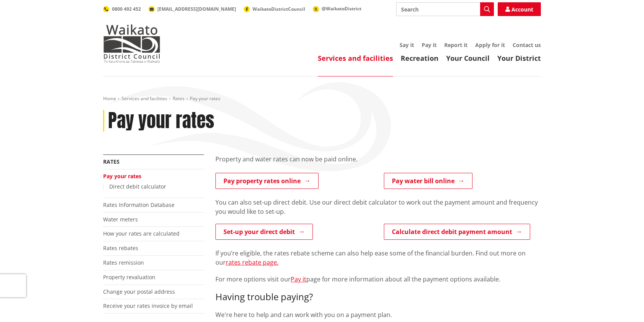 The image size is (644, 322). What do you see at coordinates (132, 44) in the screenshot?
I see `img: Waikato District Council - Te Kaunihera aa Takiwaa o Waikato` at bounding box center [132, 44].